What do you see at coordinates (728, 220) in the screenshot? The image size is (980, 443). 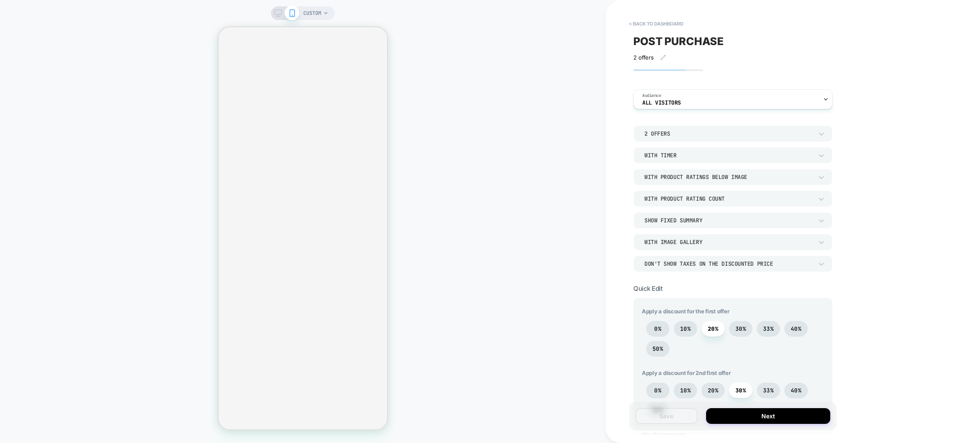 I see `div: Show Fixed Summary` at bounding box center [728, 220].